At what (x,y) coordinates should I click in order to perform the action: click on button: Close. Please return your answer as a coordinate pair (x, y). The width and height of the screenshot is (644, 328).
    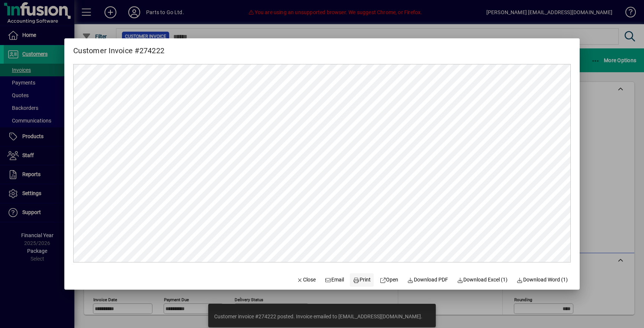
    Looking at the image, I should click on (306, 280).